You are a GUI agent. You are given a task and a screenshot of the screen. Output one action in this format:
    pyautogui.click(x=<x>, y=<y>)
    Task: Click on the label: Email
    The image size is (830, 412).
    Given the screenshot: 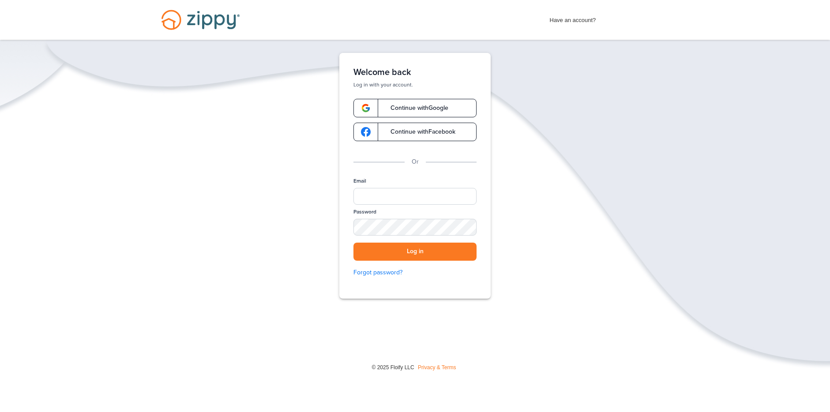 What is the action you would take?
    pyautogui.click(x=360, y=181)
    